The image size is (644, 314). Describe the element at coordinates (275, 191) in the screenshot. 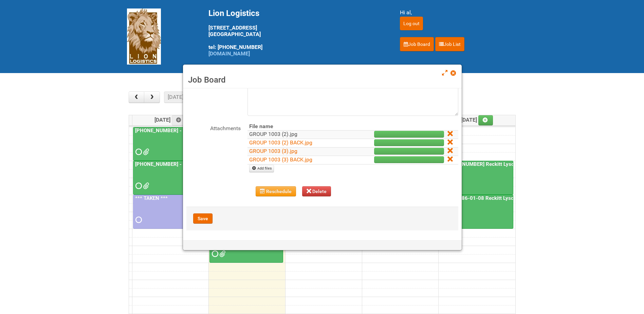

I see `button: Reschedule` at that location.